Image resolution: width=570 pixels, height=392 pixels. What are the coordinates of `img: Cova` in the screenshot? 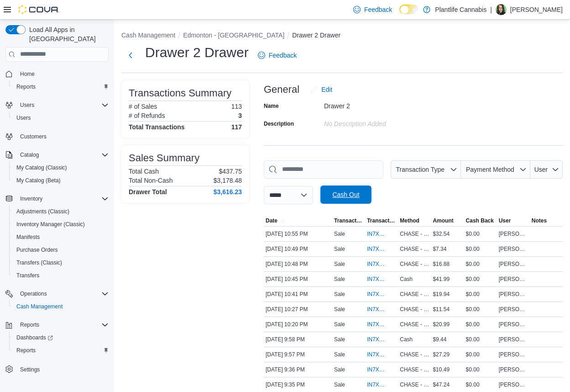 It's located at (38, 10).